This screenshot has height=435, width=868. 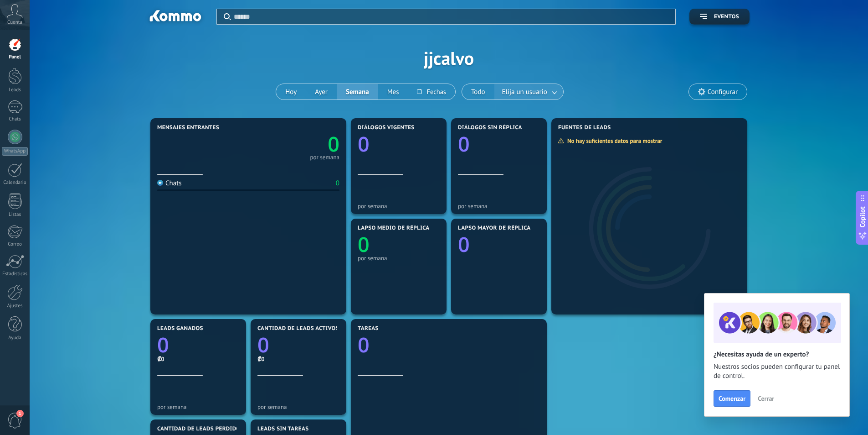 I want to click on span: Lapso medio de réplica, so click(x=394, y=228).